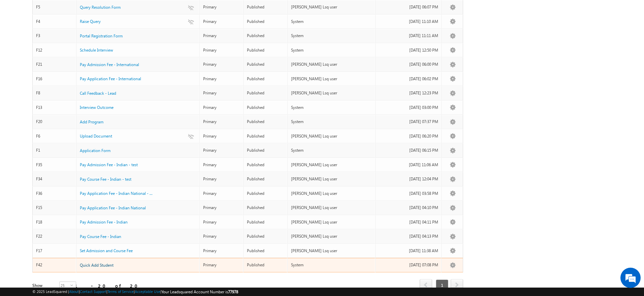  Describe the element at coordinates (100, 237) in the screenshot. I see `a: Pay Course Fee - Indian` at that location.